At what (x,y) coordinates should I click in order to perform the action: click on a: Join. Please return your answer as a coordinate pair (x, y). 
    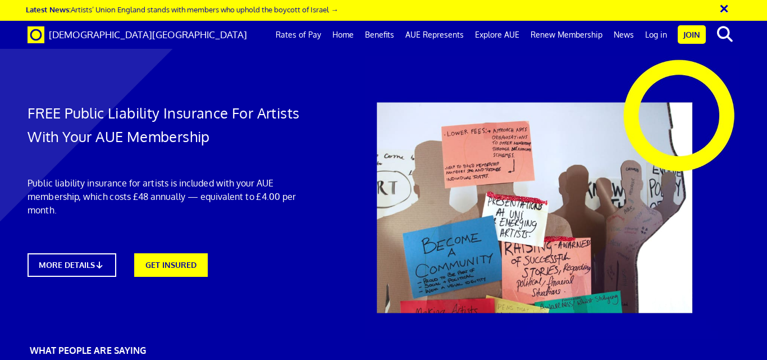
    Looking at the image, I should click on (692, 34).